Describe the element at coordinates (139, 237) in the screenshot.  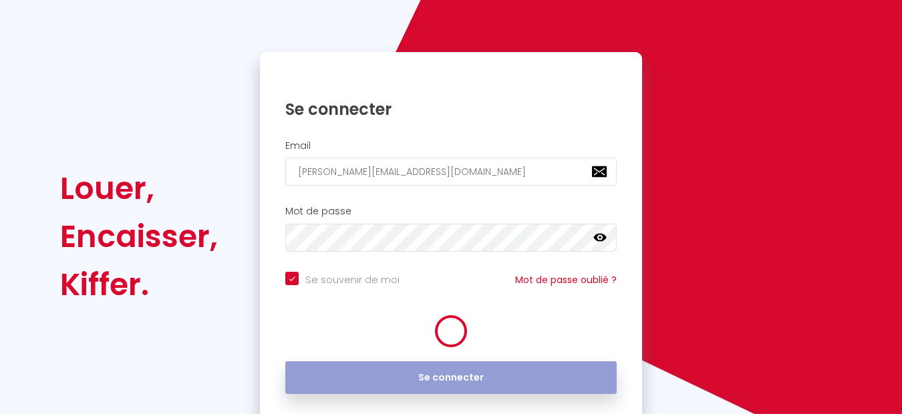
I see `div: Encaisser,` at that location.